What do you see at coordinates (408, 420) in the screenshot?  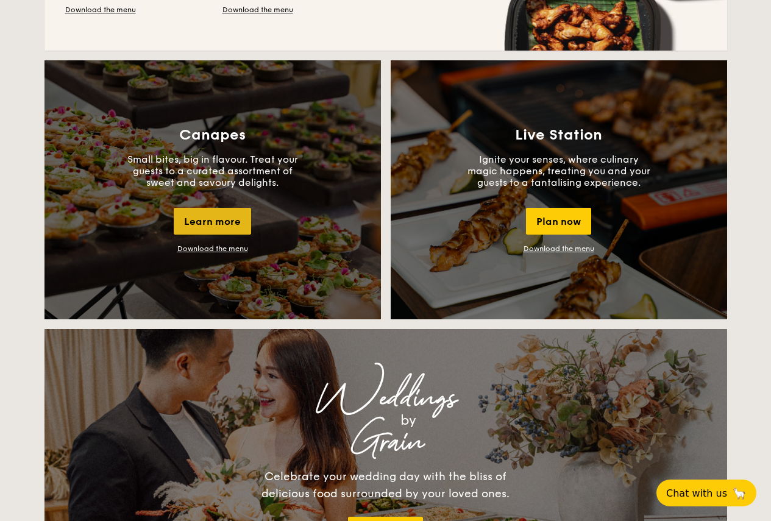 I see `div: by` at bounding box center [408, 420].